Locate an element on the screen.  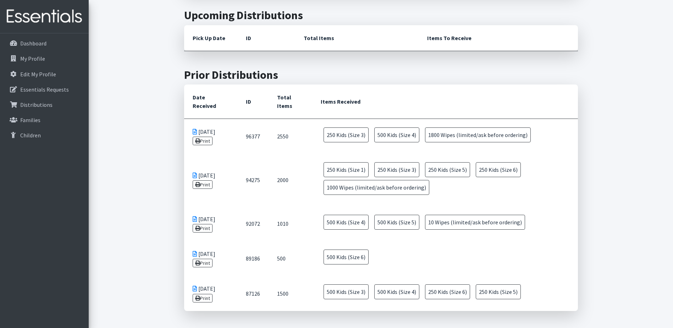
a: Distributions is located at coordinates (44, 105).